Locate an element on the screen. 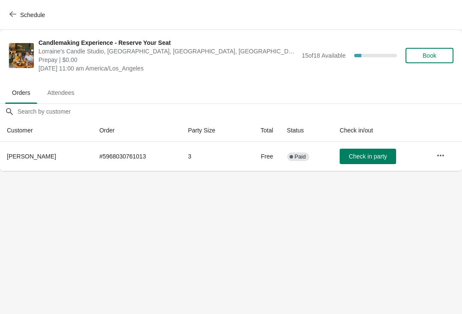  button: Check in party is located at coordinates (368, 157).